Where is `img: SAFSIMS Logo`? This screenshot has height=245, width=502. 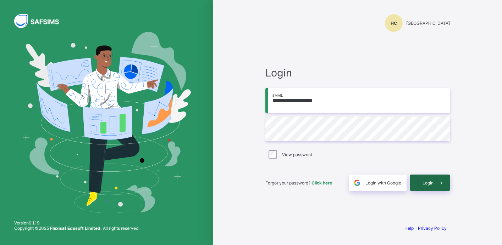
img: SAFSIMS Logo is located at coordinates (41, 21).